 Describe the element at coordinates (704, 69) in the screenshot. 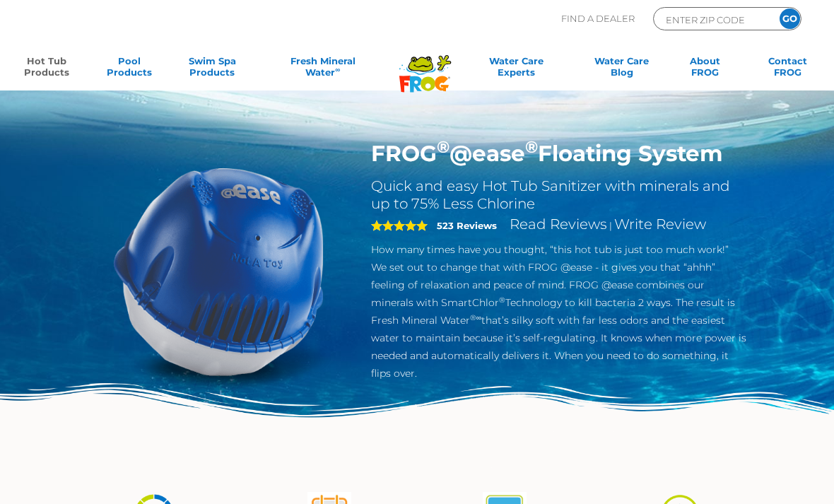

I see `a: AboutFROG` at that location.